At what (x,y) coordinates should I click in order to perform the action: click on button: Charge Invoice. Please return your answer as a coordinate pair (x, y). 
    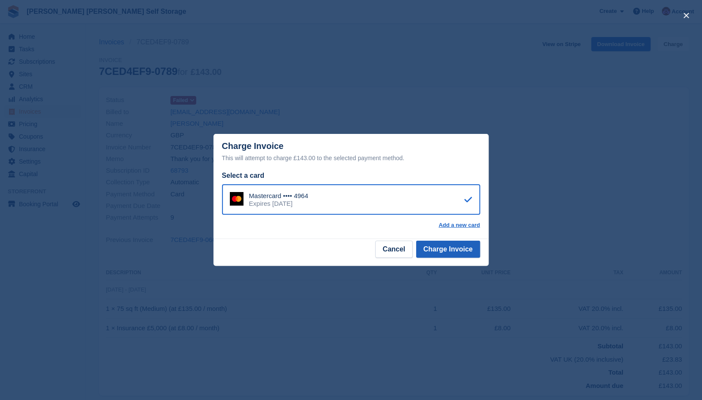
    Looking at the image, I should click on (448, 249).